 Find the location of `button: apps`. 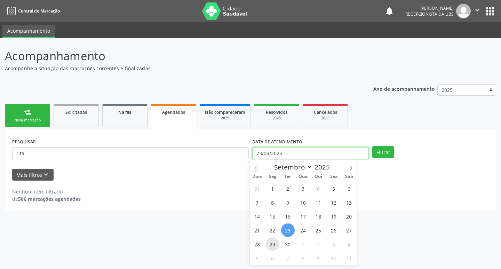

button: apps is located at coordinates (490, 11).